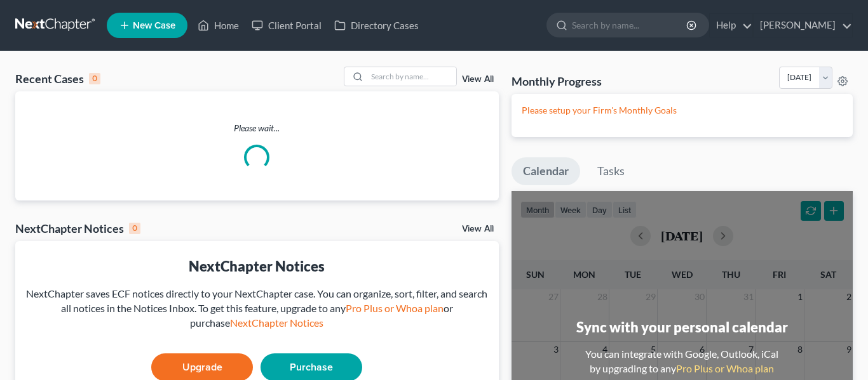 The width and height of the screenshot is (868, 380). I want to click on div: NextChapter saves ECF notices directly to your NextChapter case. You can organize, sort, filter, ..., so click(257, 309).